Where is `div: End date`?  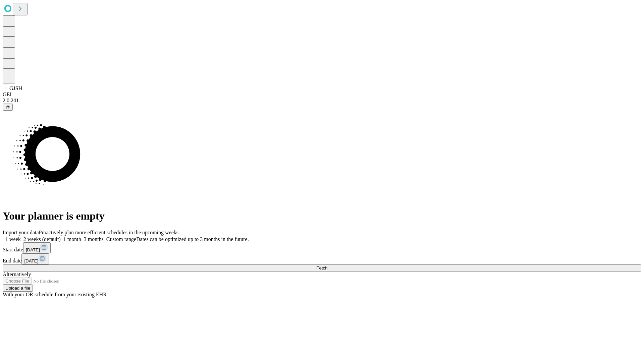
div: End date is located at coordinates (322, 259).